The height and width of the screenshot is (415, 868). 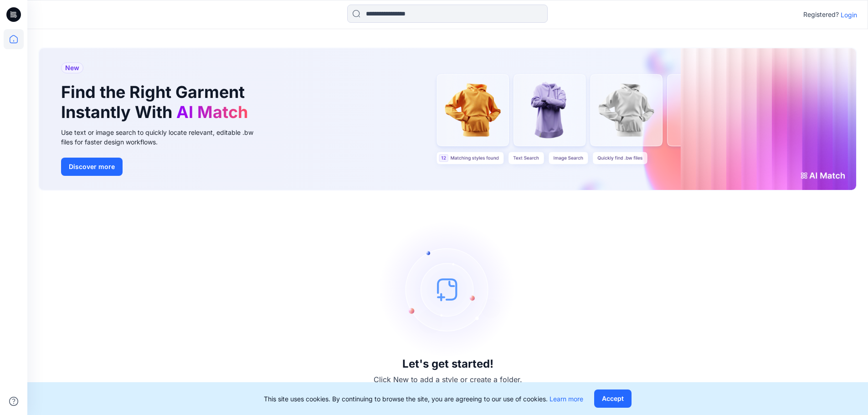 I want to click on span: New, so click(x=72, y=68).